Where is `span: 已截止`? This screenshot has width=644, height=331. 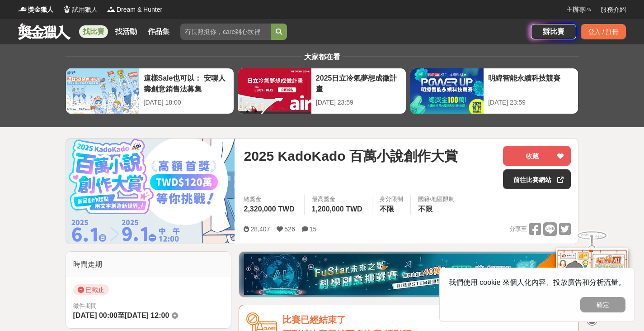 span: 已截止 is located at coordinates (91, 289).